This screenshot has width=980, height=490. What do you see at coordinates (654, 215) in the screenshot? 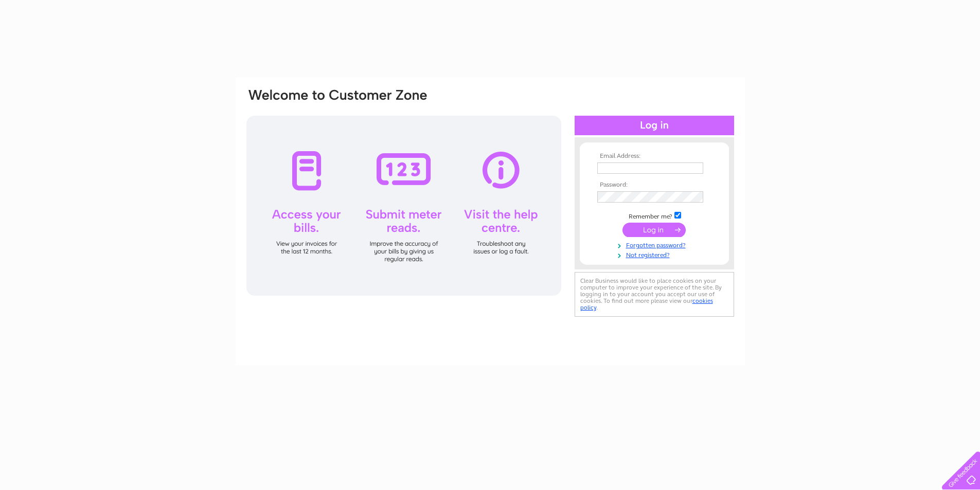
I see `td: Remember me?` at bounding box center [654, 215].